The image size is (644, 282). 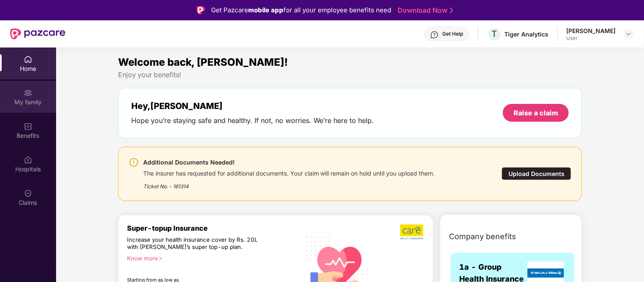 I want to click on img: svg+xml;base64,PHN2ZyBpZD0iRHJvcGRvd24tMzJ4MzIiIHhtbG5zPSJodHRwOi8vd3d3LnczLm9yZy8yMDAwL3N2ZyIgd2..., so click(x=629, y=34).